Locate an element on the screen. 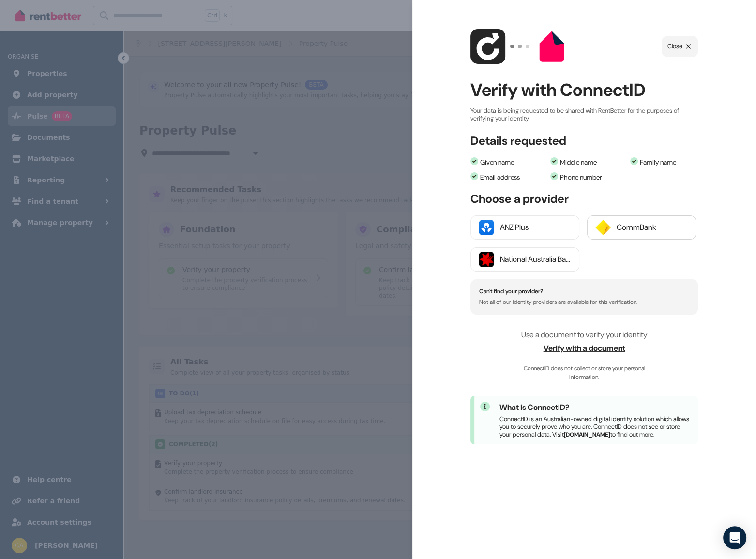  h2: Verify with ConnectID is located at coordinates (584, 90).